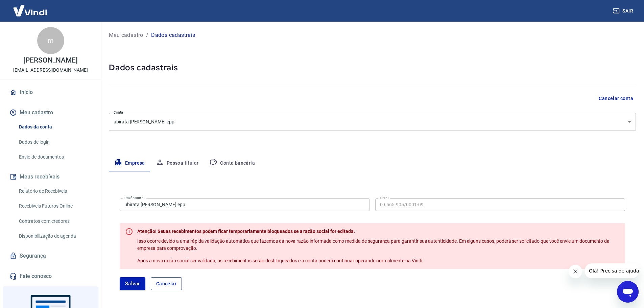 The image size is (644, 308). What do you see at coordinates (624, 11) in the screenshot?
I see `button: Sair` at bounding box center [624, 11].